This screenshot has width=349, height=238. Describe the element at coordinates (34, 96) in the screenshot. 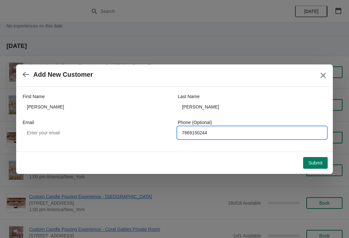

I see `label: First Name` at that location.